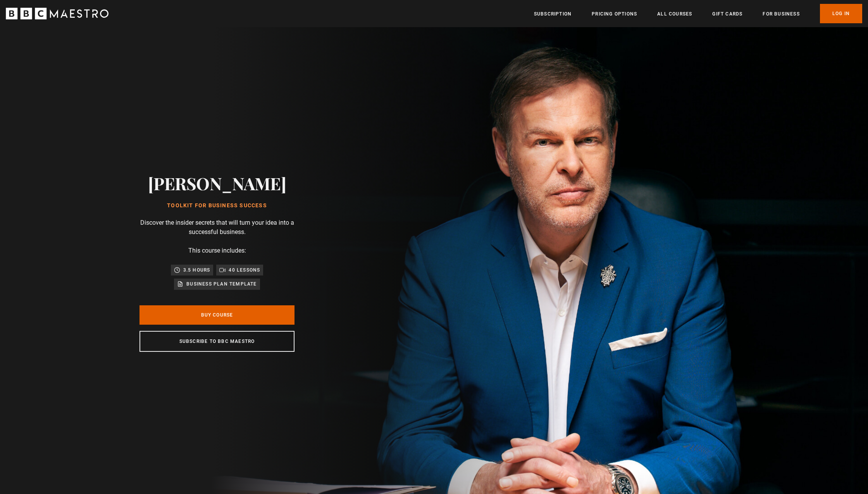 The image size is (868, 494). I want to click on a: All Courses, so click(675, 14).